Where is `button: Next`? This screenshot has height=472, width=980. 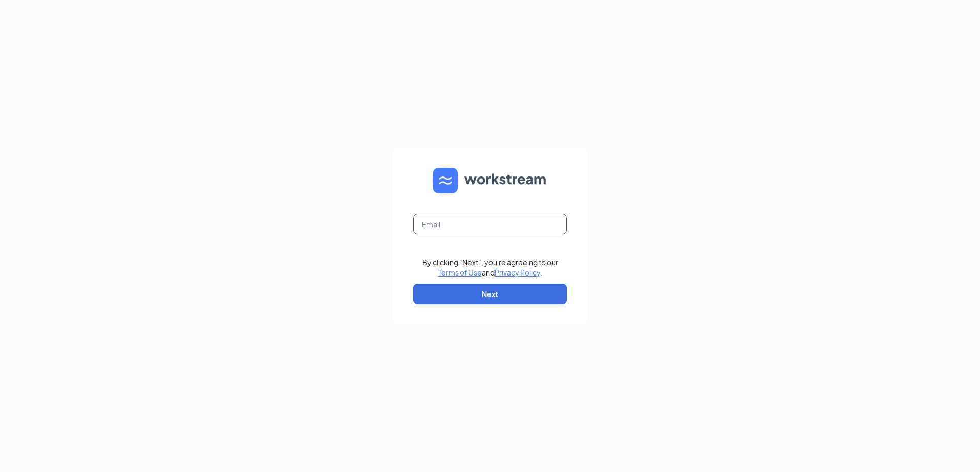
button: Next is located at coordinates (490, 294).